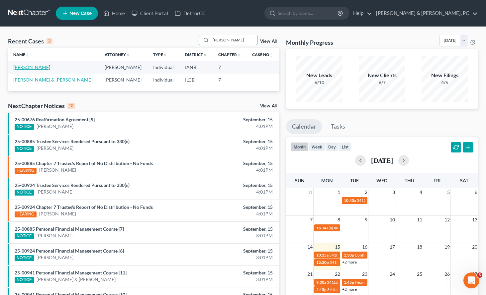 This screenshot has height=295, width=486. I want to click on span: 9:30a, so click(321, 282).